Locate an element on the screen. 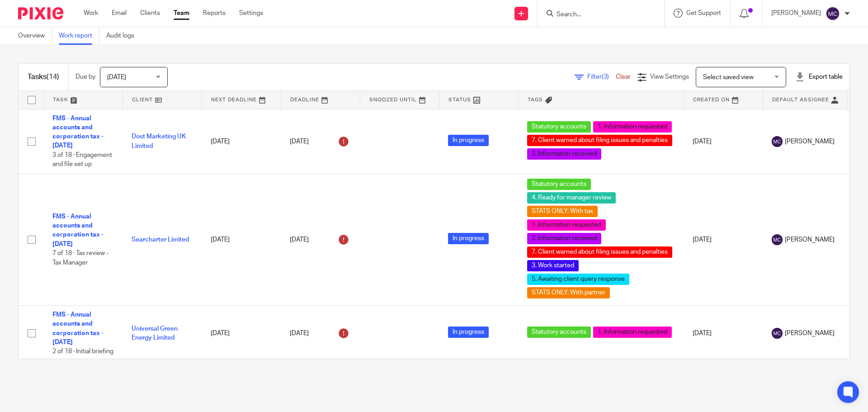 The width and height of the screenshot is (868, 412). a: Reports is located at coordinates (214, 13).